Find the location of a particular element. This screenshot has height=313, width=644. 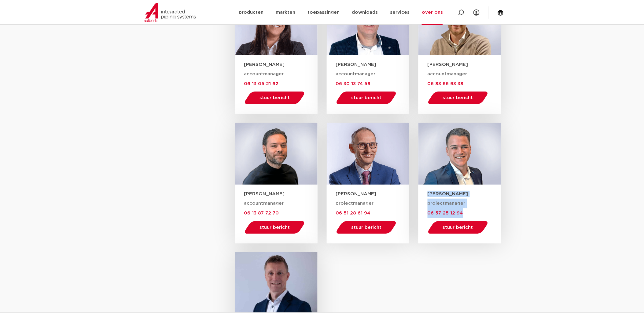

span: 06 83 66 93 38 is located at coordinates (445, 84).